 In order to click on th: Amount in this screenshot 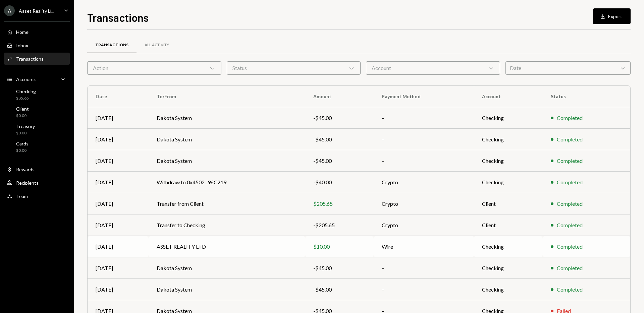, I will do `click(339, 96)`.